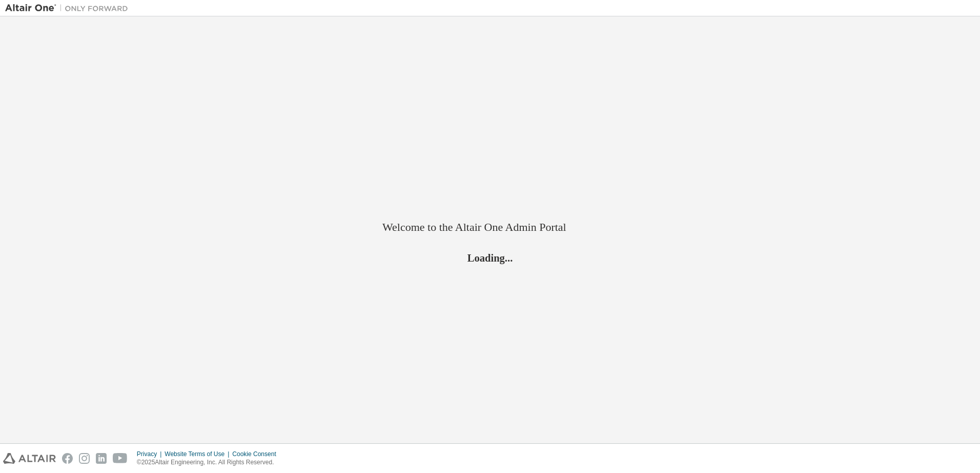  Describe the element at coordinates (151, 454) in the screenshot. I see `div: Privacy` at that location.